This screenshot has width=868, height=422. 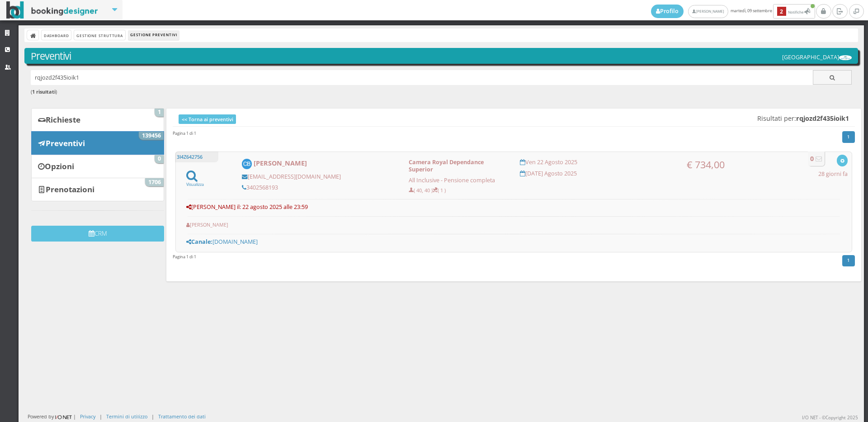 I want to click on b: Preventivi, so click(x=65, y=143).